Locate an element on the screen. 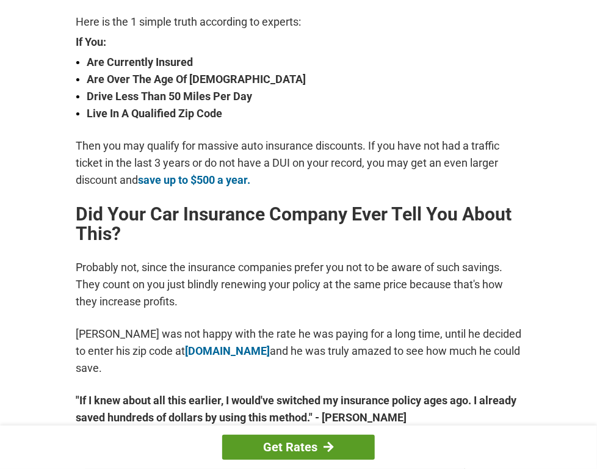 The height and width of the screenshot is (469, 597). strong: Drive Less Than 50 Miles Per Day is located at coordinates (304, 96).